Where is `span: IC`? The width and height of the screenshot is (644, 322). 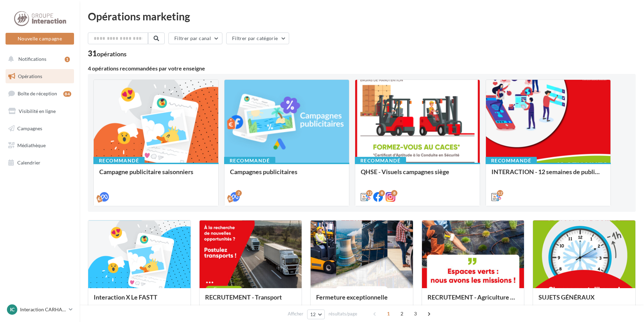
span: IC is located at coordinates (12, 310).